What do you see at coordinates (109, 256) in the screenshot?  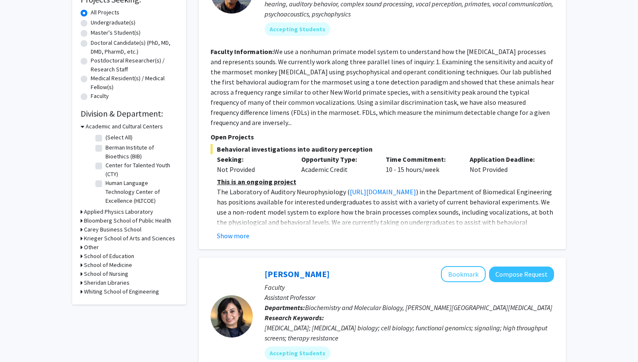 I see `h3: School of Education` at bounding box center [109, 256].